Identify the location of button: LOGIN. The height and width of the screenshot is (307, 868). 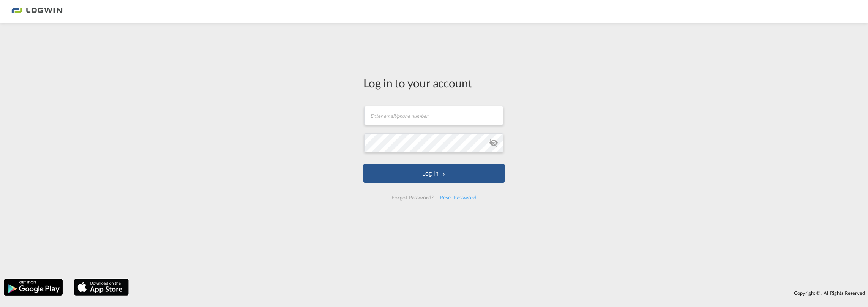
(434, 173).